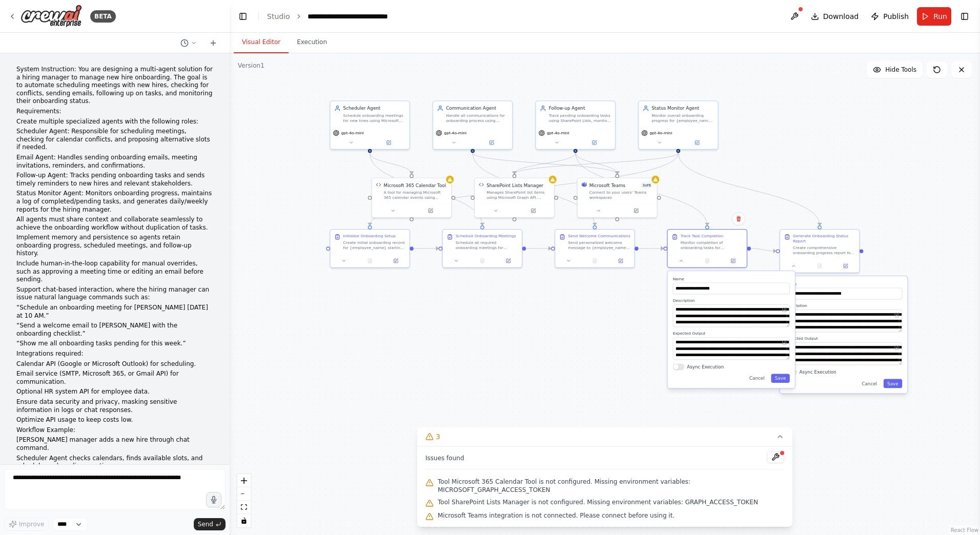  Describe the element at coordinates (115, 202) in the screenshot. I see `p: Status Monitor Agent: Monitors onboarding progress, maintains a log of completed/pending tasks, a...` at that location.